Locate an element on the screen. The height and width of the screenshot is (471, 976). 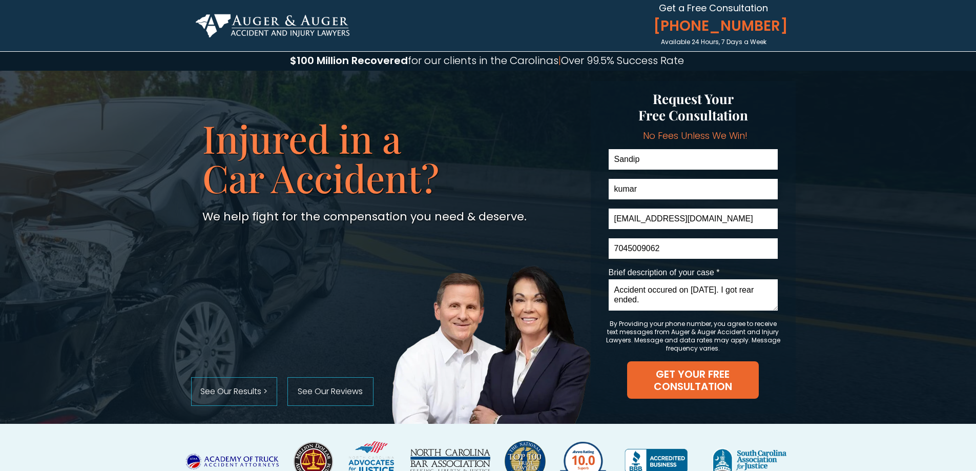
span: $100 Million Recovered is located at coordinates (349, 60).